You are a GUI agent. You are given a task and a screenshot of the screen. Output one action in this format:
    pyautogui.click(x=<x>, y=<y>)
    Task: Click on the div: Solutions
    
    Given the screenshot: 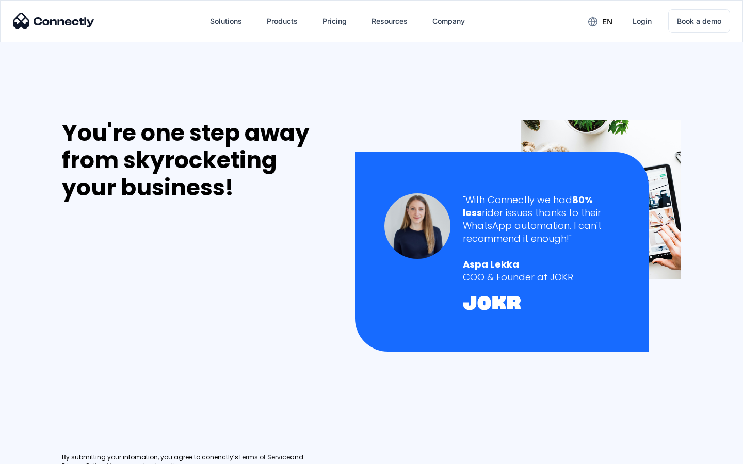 What is the action you would take?
    pyautogui.click(x=226, y=21)
    